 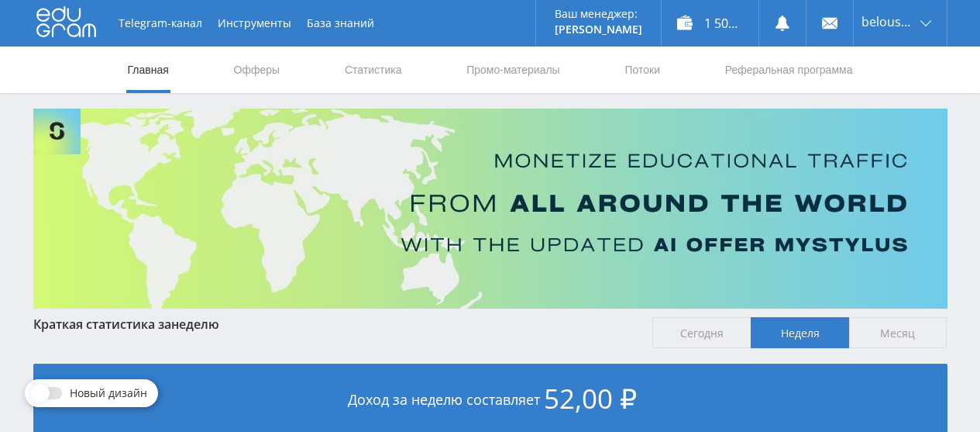 I want to click on a: Статистика, so click(x=374, y=69).